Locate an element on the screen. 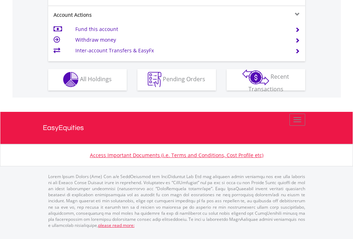 Image resolution: width=353 pixels, height=239 pixels. td: Withdraw money is located at coordinates (180, 40).